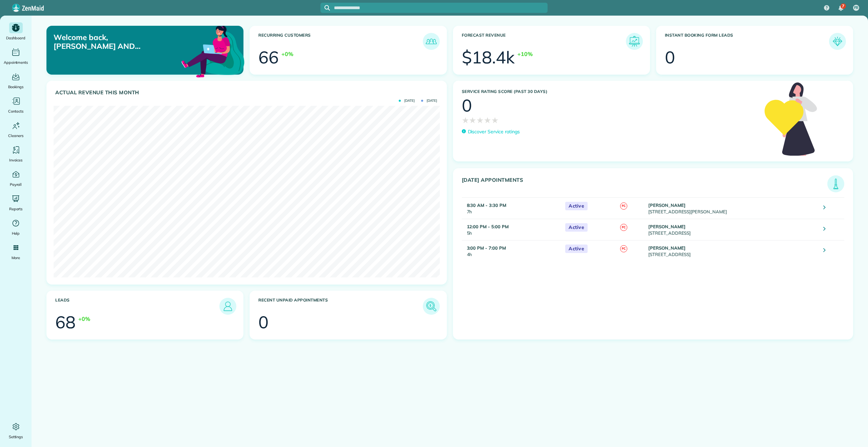 The height and width of the screenshot is (447, 868). What do you see at coordinates (16, 129) in the screenshot?
I see `a: Cleaners` at bounding box center [16, 129].